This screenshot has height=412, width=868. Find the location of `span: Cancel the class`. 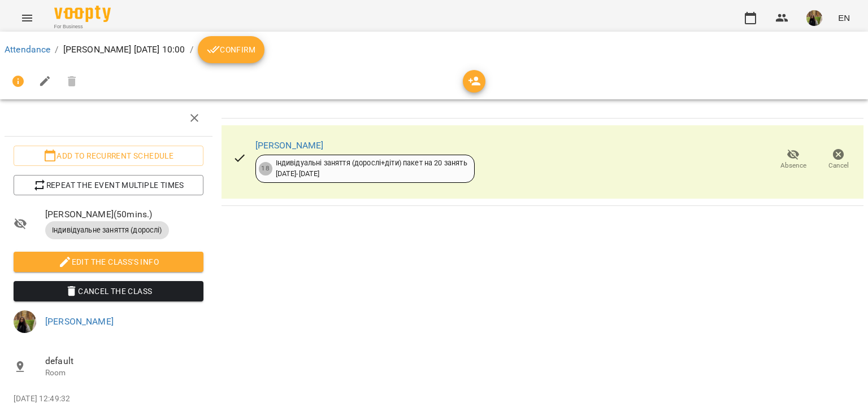

span: Cancel the class is located at coordinates (109, 291).